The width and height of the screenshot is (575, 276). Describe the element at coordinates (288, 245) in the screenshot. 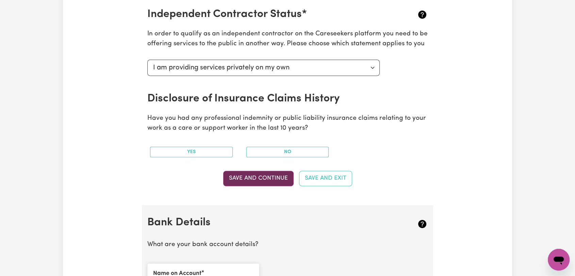

I see `p: What are your bank account details?` at that location.